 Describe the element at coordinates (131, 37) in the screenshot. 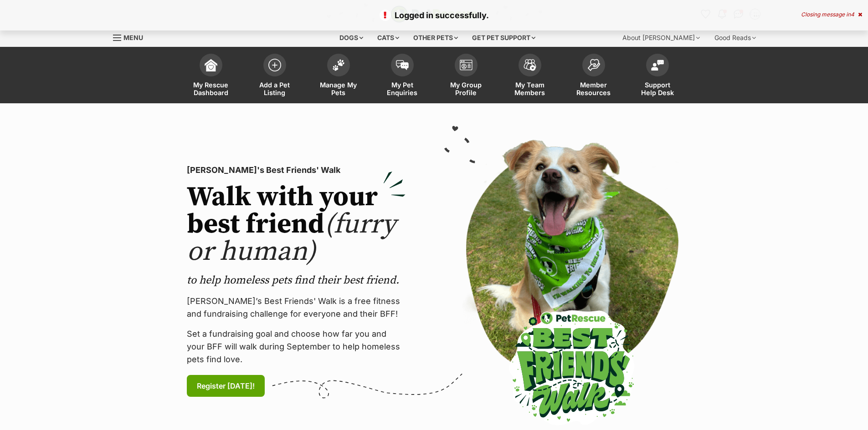

I see `a: Menu` at that location.